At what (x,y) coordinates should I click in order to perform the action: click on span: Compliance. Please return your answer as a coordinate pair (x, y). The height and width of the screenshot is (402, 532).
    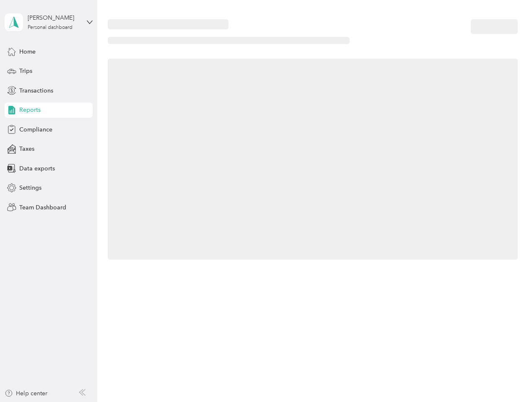
    Looking at the image, I should click on (36, 129).